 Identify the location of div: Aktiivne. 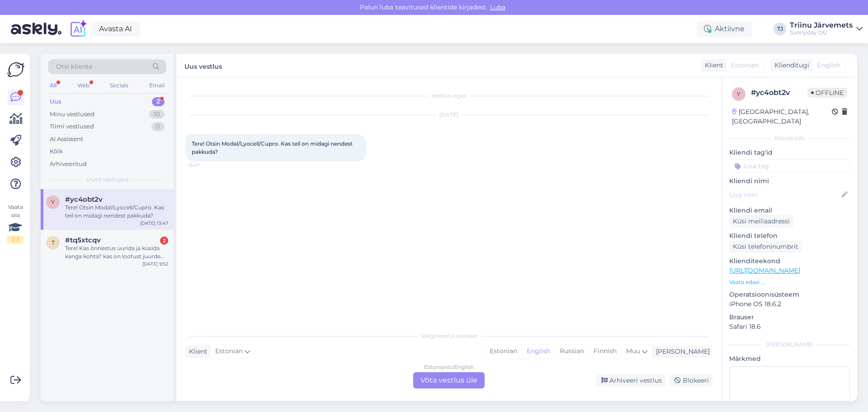
(724, 29).